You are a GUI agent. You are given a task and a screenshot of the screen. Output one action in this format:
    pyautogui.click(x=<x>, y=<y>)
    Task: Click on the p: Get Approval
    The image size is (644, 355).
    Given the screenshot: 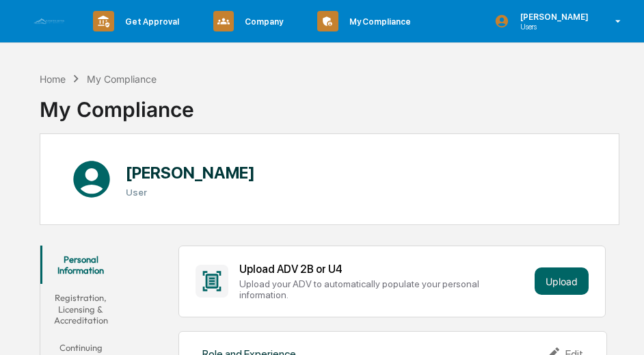 What is the action you would take?
    pyautogui.click(x=150, y=21)
    